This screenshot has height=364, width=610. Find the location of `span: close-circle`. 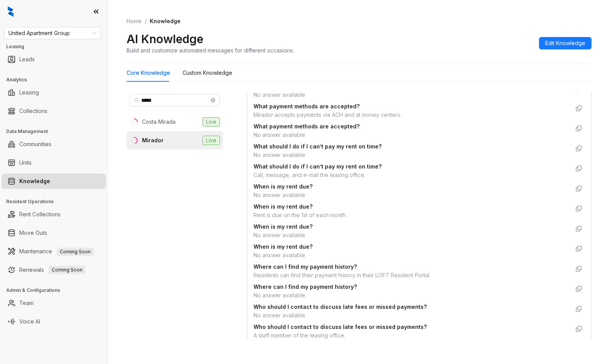

span: close-circle is located at coordinates (213, 100).